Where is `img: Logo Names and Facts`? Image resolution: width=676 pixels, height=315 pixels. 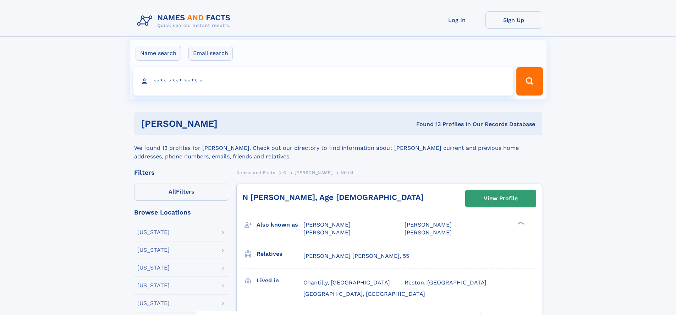 img: Logo Names and Facts is located at coordinates (185, 21).